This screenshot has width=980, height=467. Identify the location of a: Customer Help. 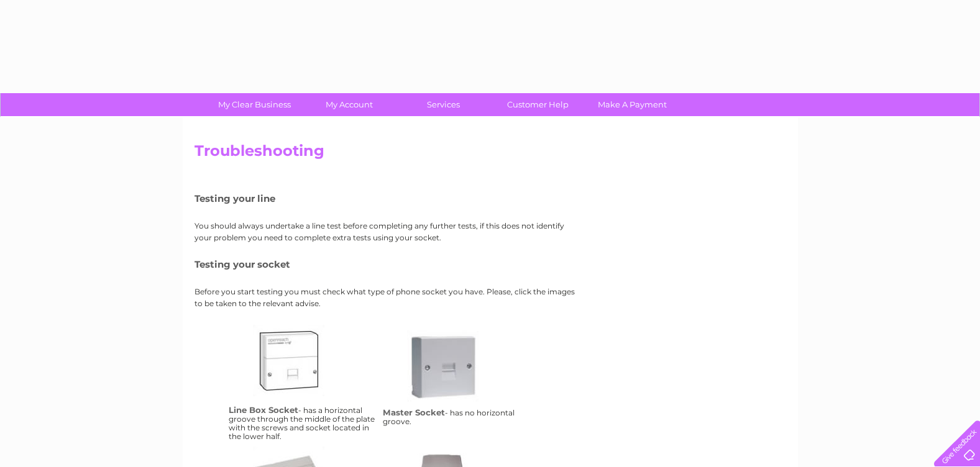
(538, 104).